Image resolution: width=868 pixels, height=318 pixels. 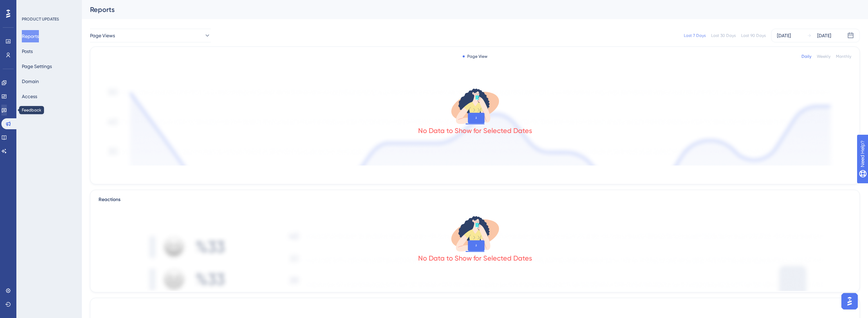 What do you see at coordinates (695, 36) in the screenshot?
I see `div: Last 7 Days` at bounding box center [695, 36].